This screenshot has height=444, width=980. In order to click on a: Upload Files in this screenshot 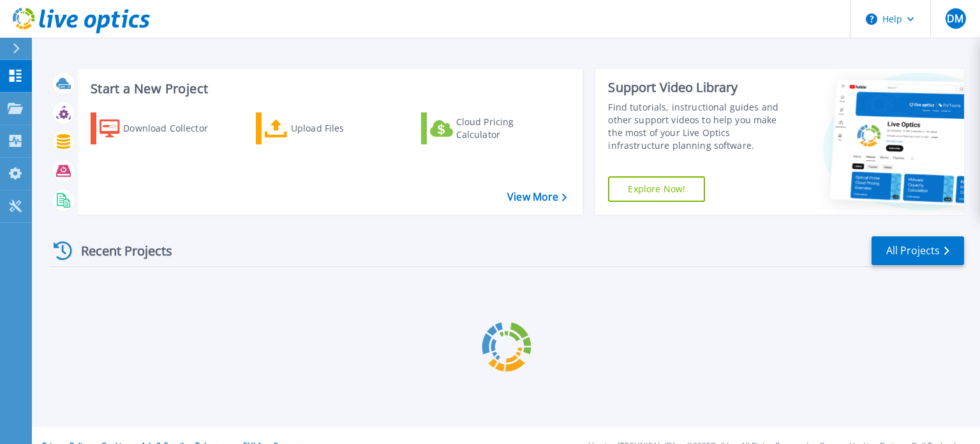, I will do `click(327, 128)`.